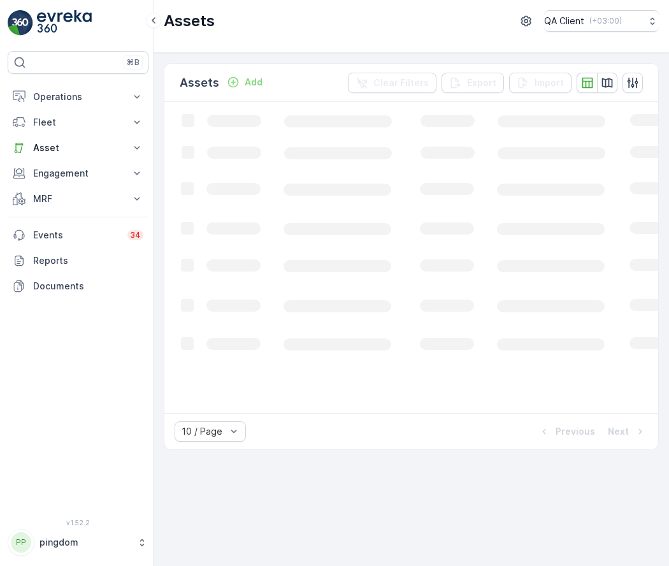 Image resolution: width=669 pixels, height=566 pixels. What do you see at coordinates (253, 82) in the screenshot?
I see `p: Add` at bounding box center [253, 82].